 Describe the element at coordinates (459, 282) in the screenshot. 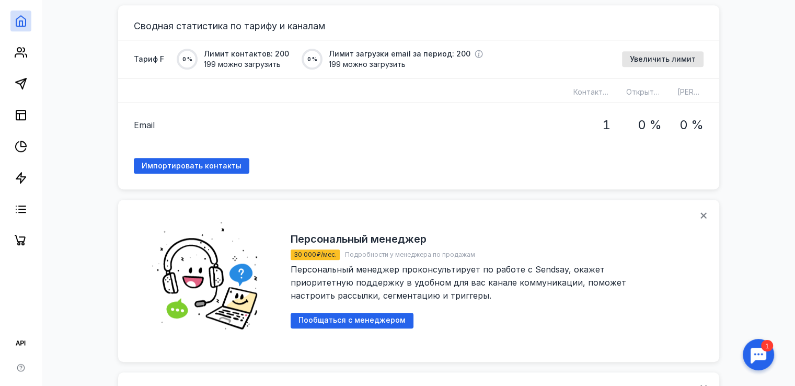

I see `span: Персональный менеджер проконсультирует по работе c Sendsay, окажет приоритетную поддержку в удобн...` at that location.